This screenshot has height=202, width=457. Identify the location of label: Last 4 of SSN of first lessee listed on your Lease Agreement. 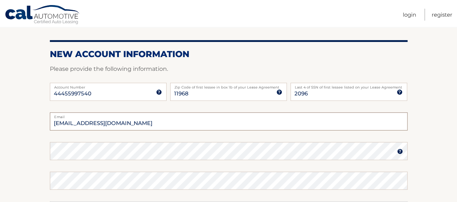
(349, 86).